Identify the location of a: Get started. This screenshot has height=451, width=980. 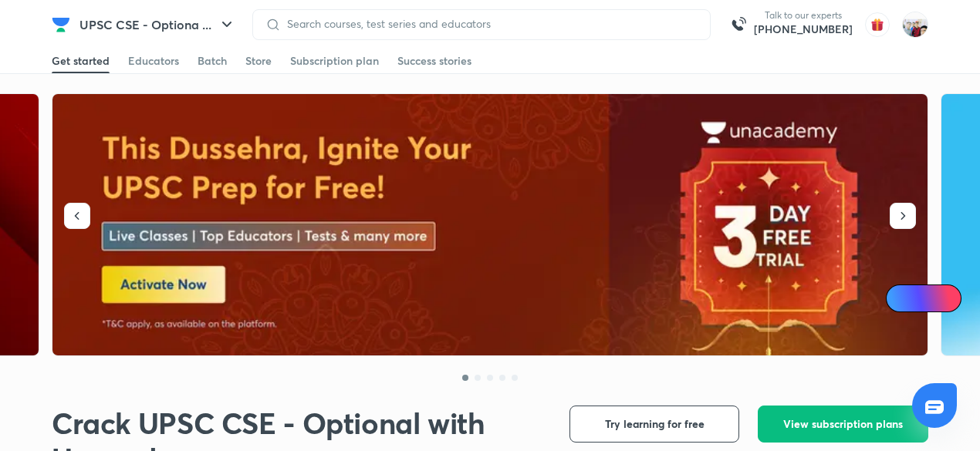
(80, 61).